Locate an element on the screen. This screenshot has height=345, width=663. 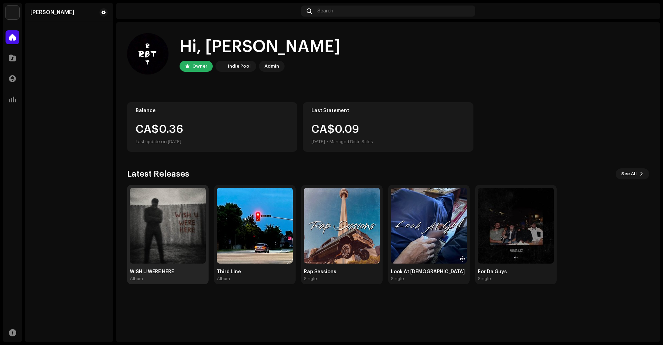
img: e4b79da1-2b83-4da7-b07f-ecd7043010ed is located at coordinates (255, 226).